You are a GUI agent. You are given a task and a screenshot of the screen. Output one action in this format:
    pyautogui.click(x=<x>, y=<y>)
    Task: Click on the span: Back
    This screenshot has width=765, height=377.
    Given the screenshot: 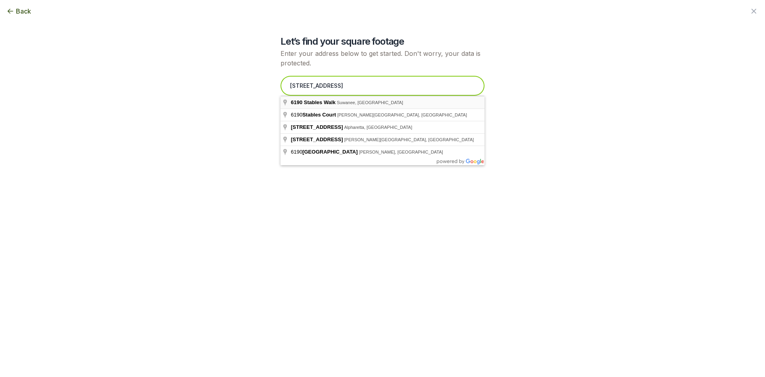 What is the action you would take?
    pyautogui.click(x=24, y=11)
    